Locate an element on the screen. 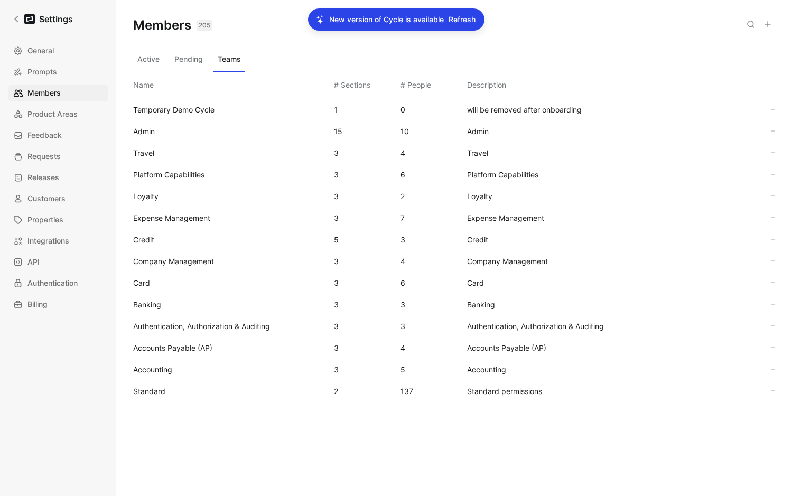  div: Loyalty32Loyalty is located at coordinates (454, 196).